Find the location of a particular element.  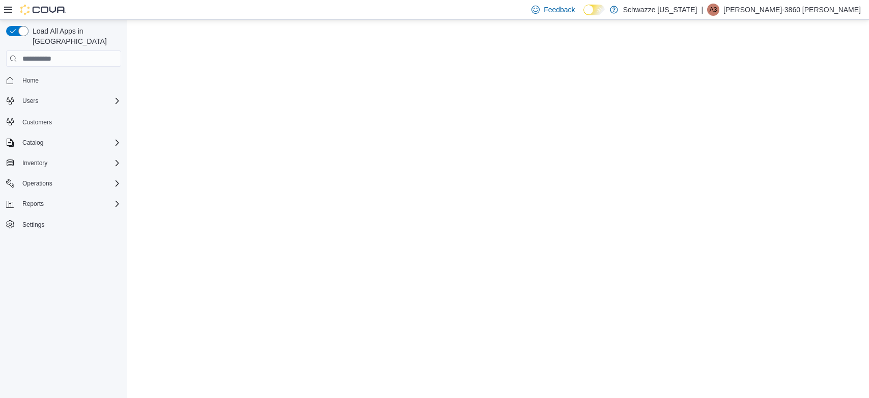

span: Feedback is located at coordinates (559, 10).